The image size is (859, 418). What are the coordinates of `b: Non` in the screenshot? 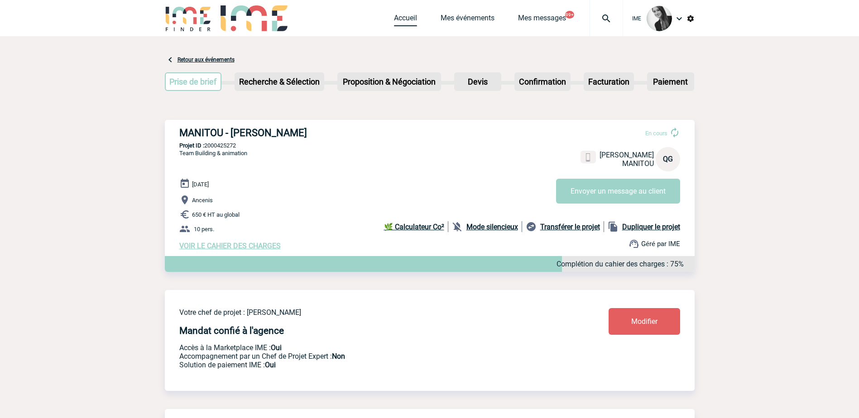 It's located at (338, 356).